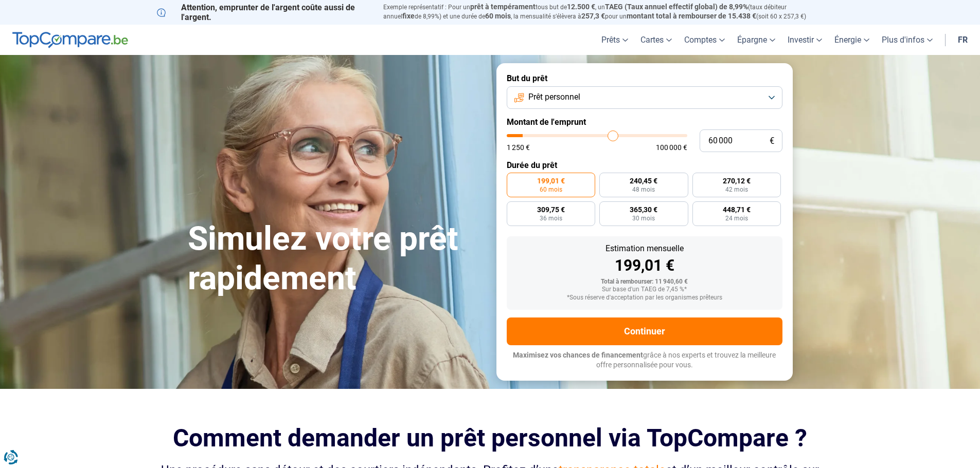  I want to click on p: Exemple représentatif : Pour un tous but de , un (taux débiteur annuel de 8,99%) et une durée de ..., so click(603, 11).